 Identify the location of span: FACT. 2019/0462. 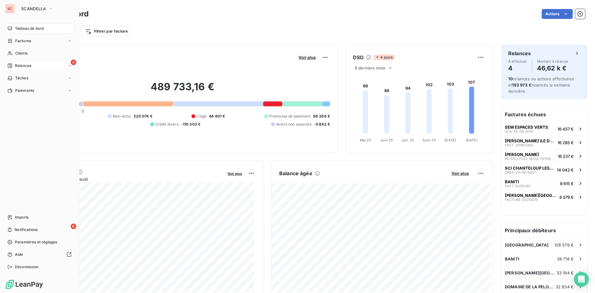
(519, 145).